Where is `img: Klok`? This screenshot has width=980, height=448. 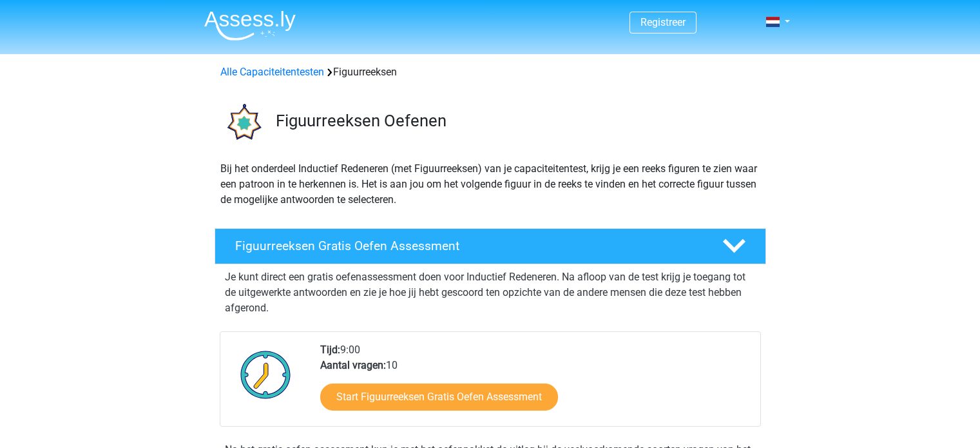 img: Klok is located at coordinates (266, 375).